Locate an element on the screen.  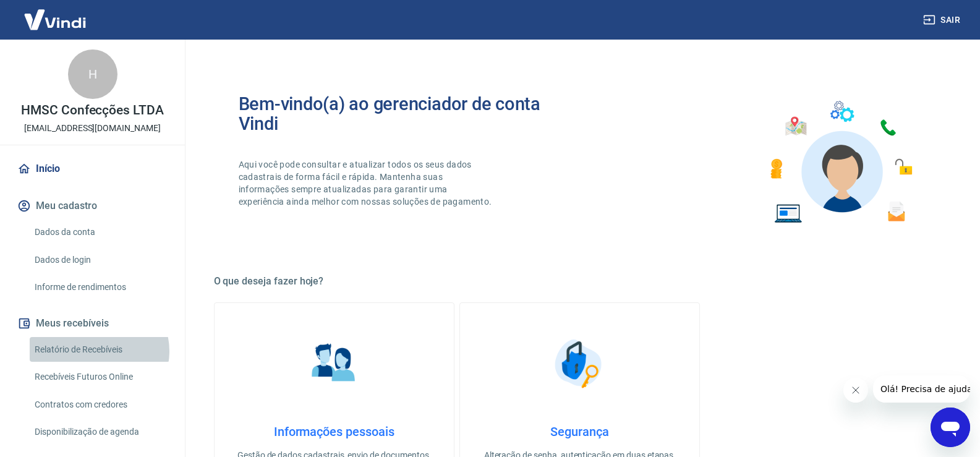
img: Vindi is located at coordinates (55, 19).